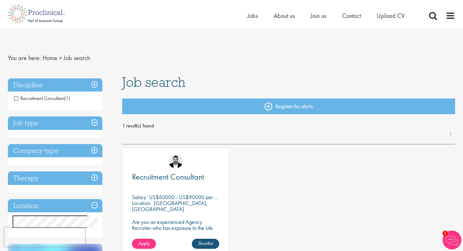  Describe the element at coordinates (253, 16) in the screenshot. I see `a: Jobs` at that location.